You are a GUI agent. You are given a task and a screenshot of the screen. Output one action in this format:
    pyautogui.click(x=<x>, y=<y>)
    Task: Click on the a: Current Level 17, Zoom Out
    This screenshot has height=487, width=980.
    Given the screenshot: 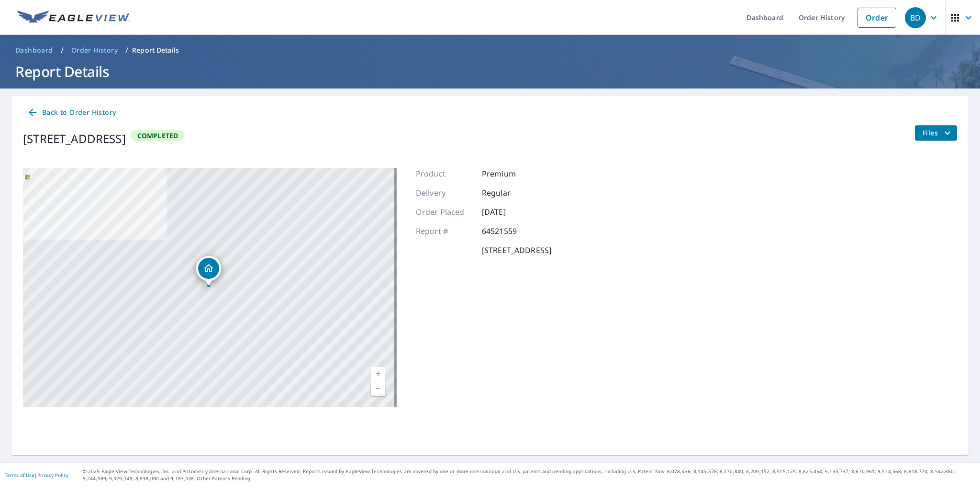 What is the action you would take?
    pyautogui.click(x=378, y=388)
    